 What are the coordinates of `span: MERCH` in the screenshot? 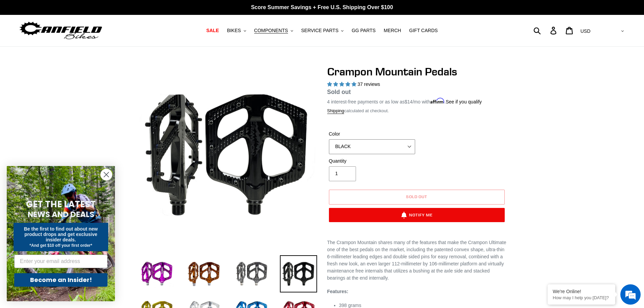 It's located at (392, 31).